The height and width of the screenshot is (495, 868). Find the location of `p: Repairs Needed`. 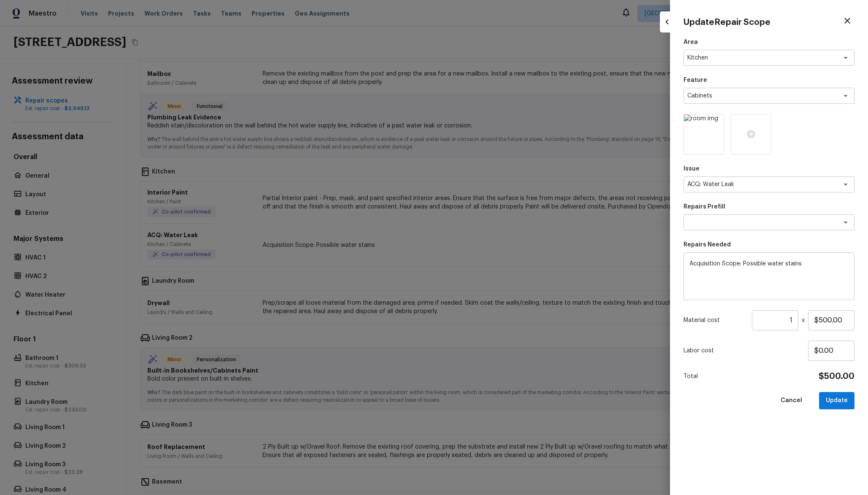

p: Repairs Needed is located at coordinates (768, 245).